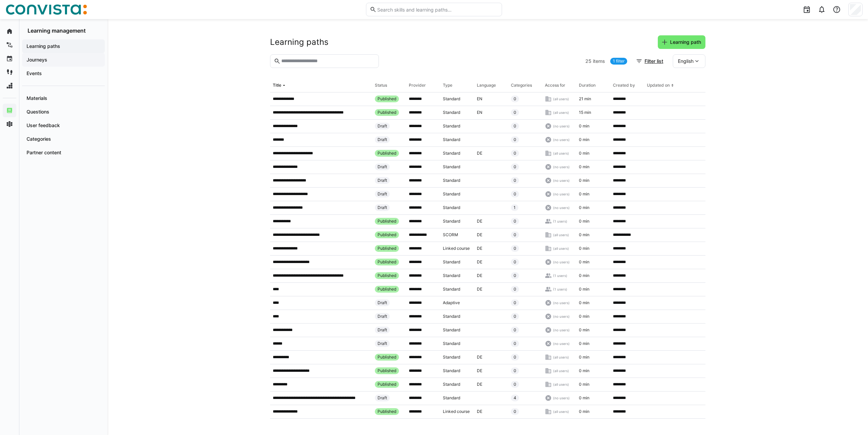  What do you see at coordinates (658, 85) in the screenshot?
I see `div: Updated on` at bounding box center [658, 85].